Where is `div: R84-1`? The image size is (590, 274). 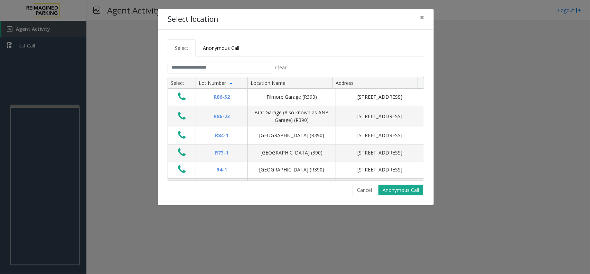
div: R84-1 is located at coordinates (222, 135).